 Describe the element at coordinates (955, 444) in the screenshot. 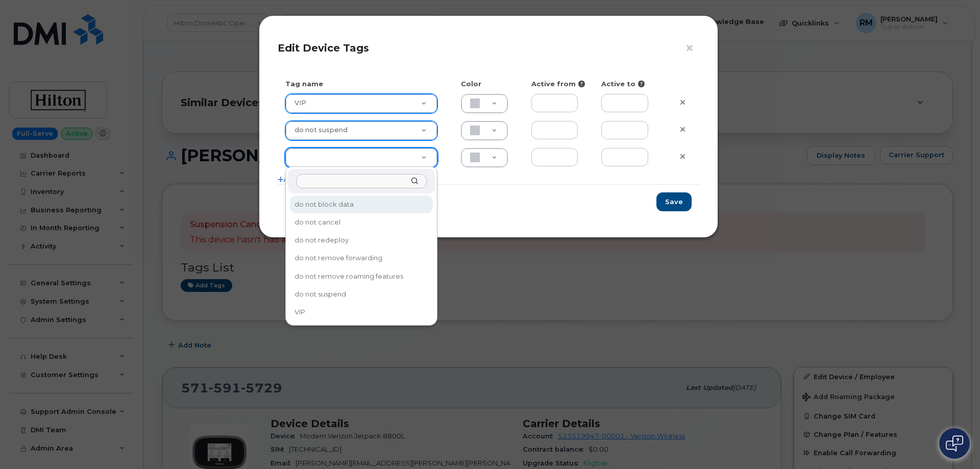

I see `img: Open chat` at that location.